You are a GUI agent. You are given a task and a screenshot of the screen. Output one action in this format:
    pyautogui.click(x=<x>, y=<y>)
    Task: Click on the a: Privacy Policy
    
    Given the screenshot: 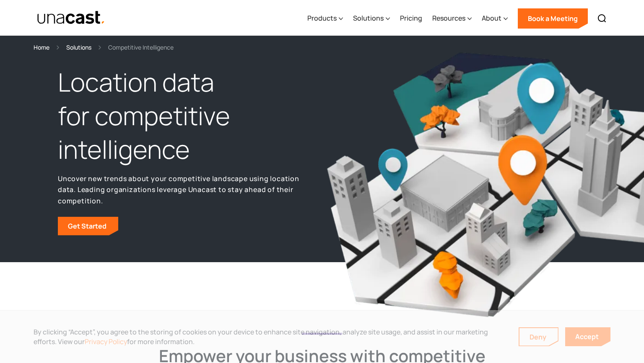 What is the action you would take?
    pyautogui.click(x=105, y=341)
    